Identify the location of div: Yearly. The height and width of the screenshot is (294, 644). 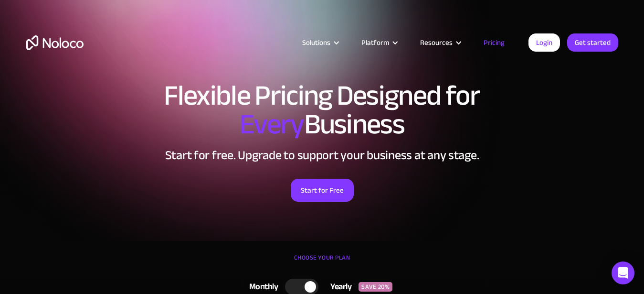
(339, 287).